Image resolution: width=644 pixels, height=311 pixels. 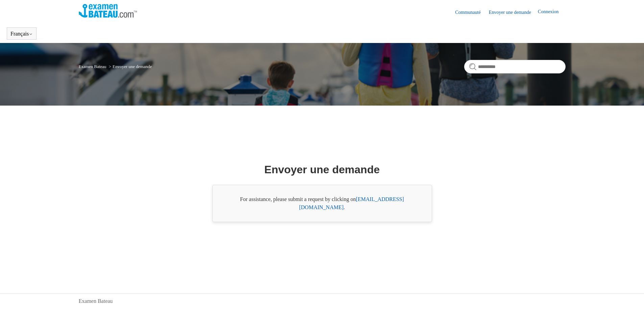 I want to click on button: Français, so click(x=22, y=34).